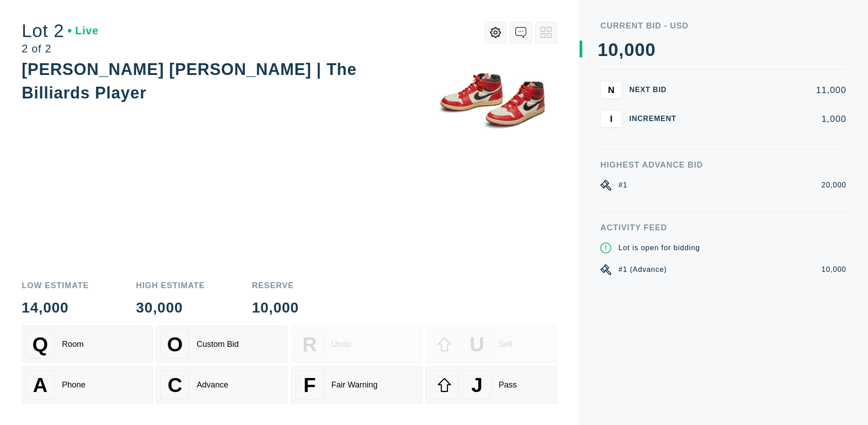  What do you see at coordinates (175, 344) in the screenshot?
I see `span: O` at bounding box center [175, 344].